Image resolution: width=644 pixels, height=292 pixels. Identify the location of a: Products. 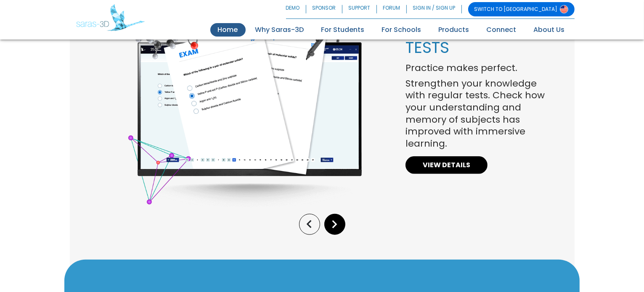
(454, 30).